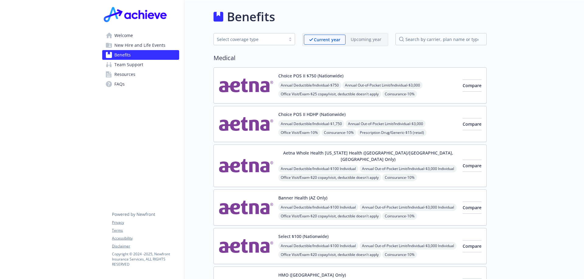 The image size is (584, 279). Describe the element at coordinates (303, 237) in the screenshot. I see `button: Select $100 (Nationwide)` at that location.